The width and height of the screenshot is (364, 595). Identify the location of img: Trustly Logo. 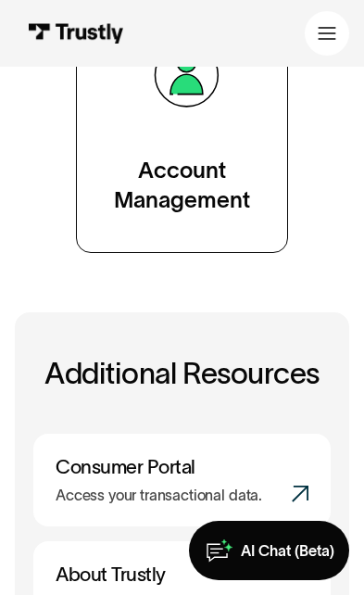
(75, 33).